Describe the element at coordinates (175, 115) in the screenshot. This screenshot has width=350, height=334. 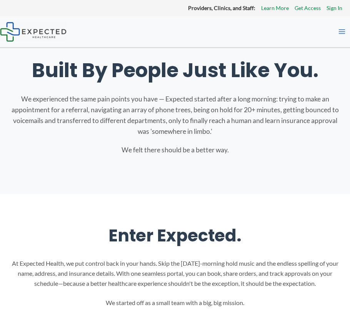
I see `p: We experienced the same pain points you have — Expected started after a long morning: trying to m...` at that location.